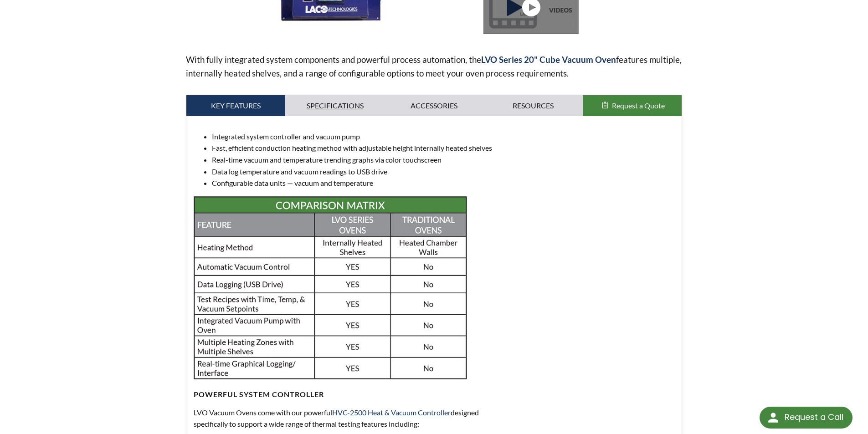 The width and height of the screenshot is (868, 434). Describe the element at coordinates (633, 105) in the screenshot. I see `button: Request a Quote` at that location.